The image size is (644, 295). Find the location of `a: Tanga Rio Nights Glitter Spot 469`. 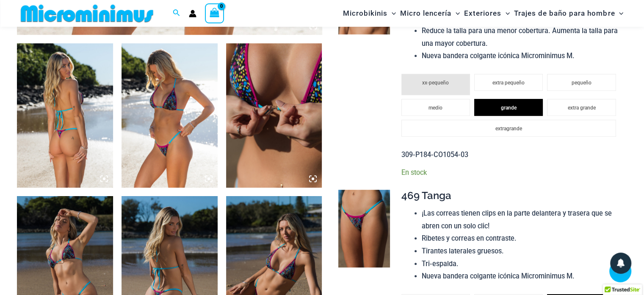

a: Tanga Rio Nights Glitter Spot 469 is located at coordinates (364, 228).